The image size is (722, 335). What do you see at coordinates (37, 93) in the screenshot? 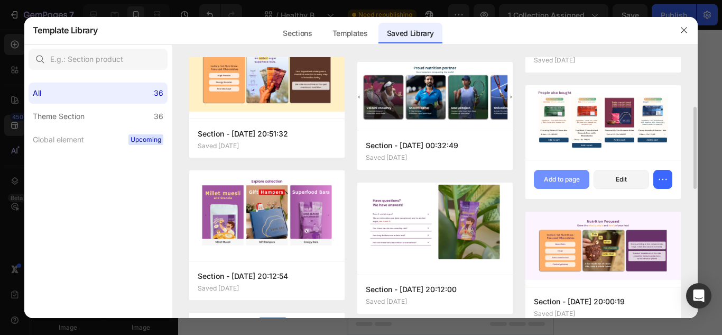
I see `div: All` at bounding box center [37, 93].